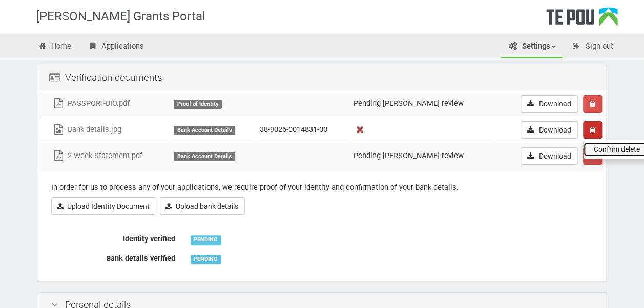 Image resolution: width=644 pixels, height=308 pixels. Describe the element at coordinates (113, 257) in the screenshot. I see `label: Bank details verified` at that location.